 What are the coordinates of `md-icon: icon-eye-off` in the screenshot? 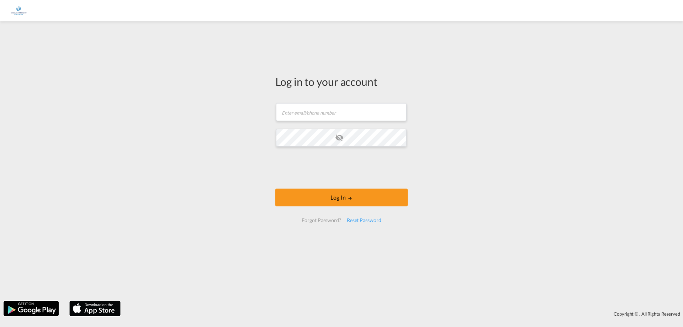 It's located at (339, 138).